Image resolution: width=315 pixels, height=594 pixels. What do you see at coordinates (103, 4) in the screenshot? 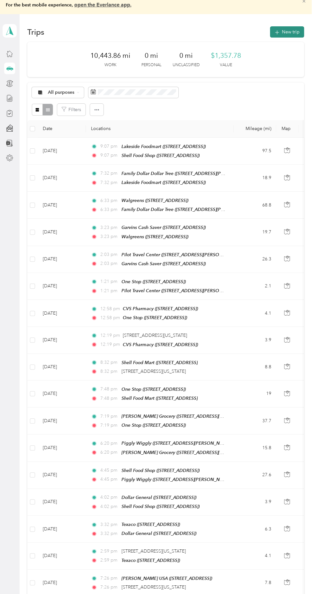
I see `a: open the Everlance app.` at bounding box center [103, 4].